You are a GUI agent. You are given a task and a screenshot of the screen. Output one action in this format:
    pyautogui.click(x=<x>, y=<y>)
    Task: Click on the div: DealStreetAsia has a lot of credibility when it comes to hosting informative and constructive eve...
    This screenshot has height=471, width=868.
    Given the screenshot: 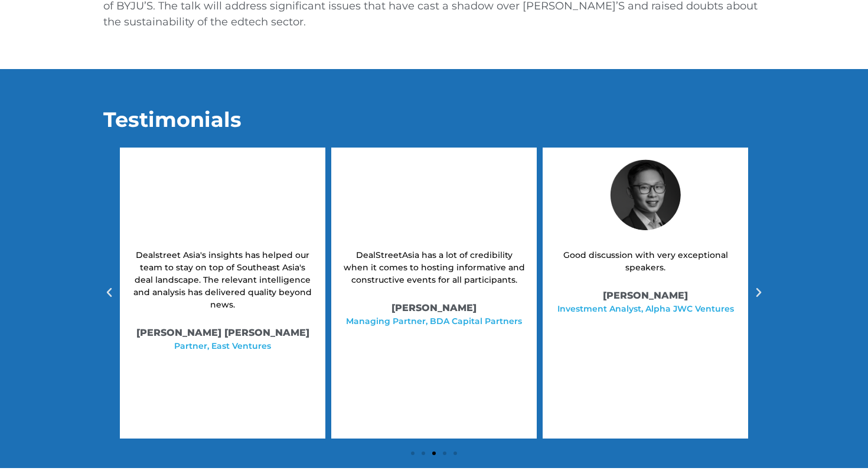 What is the action you would take?
    pyautogui.click(x=434, y=267)
    